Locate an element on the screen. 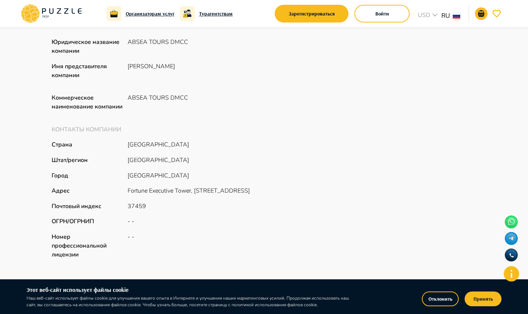 The image size is (528, 314). button: login is located at coordinates (382, 14).